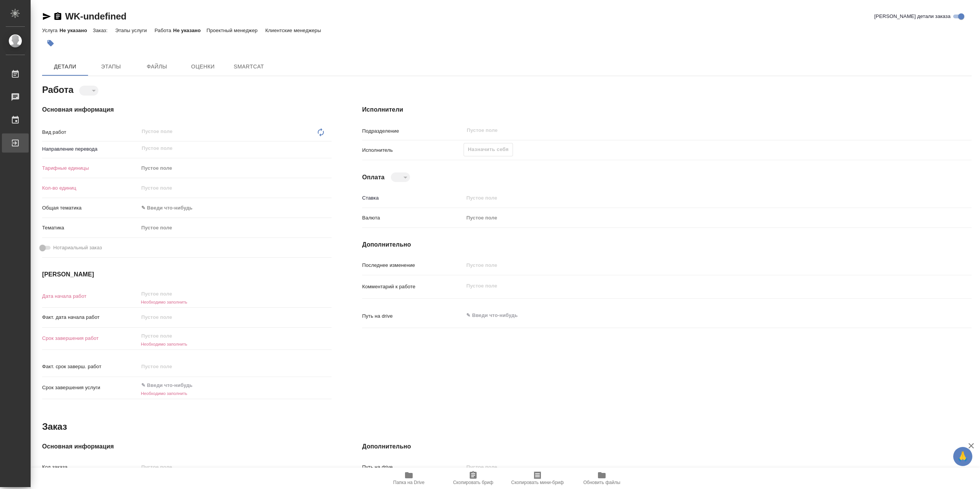 The width and height of the screenshot is (980, 489). I want to click on span: Обновить файлы, so click(602, 483).